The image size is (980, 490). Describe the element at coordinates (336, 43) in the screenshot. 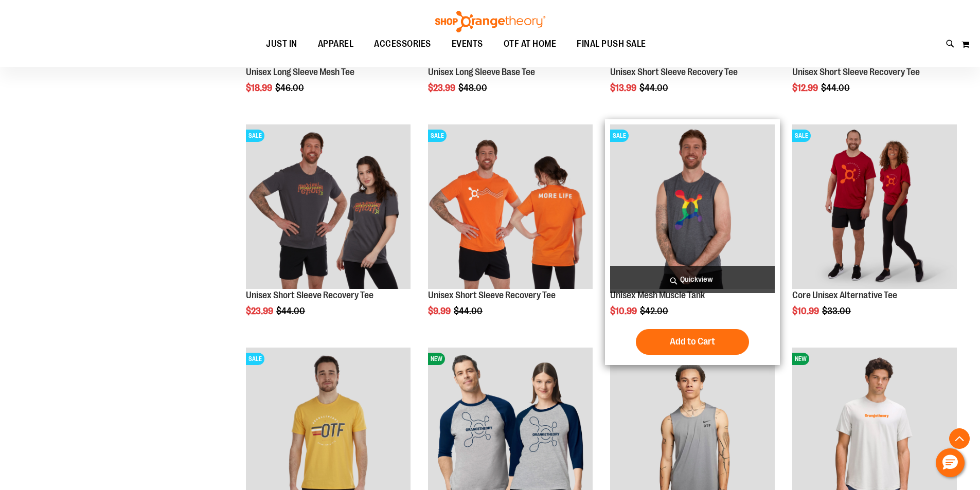

I see `span: APPAREL` at that location.